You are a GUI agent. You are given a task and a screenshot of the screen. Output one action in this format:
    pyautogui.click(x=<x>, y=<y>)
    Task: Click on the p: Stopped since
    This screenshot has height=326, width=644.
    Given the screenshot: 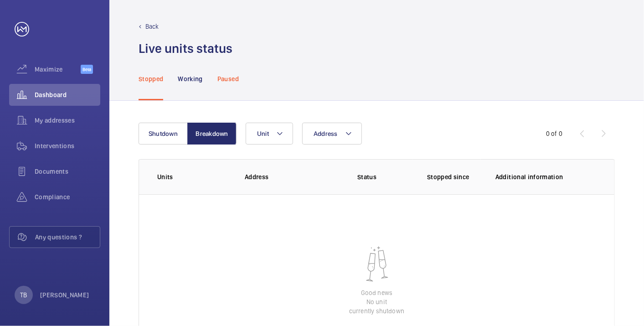 What is the action you would take?
    pyautogui.click(x=454, y=177)
    